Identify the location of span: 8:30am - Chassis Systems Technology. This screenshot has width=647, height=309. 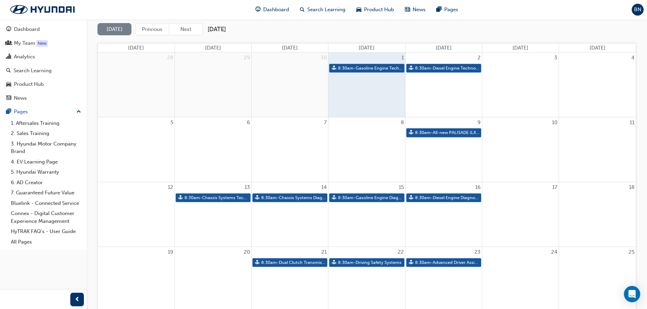
(217, 198).